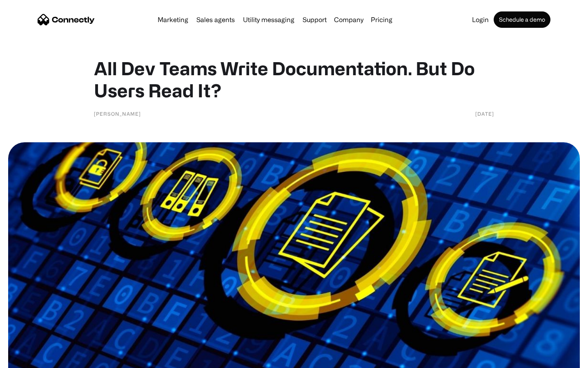  Describe the element at coordinates (28, 359) in the screenshot. I see `aside: Language selected: English` at that location.